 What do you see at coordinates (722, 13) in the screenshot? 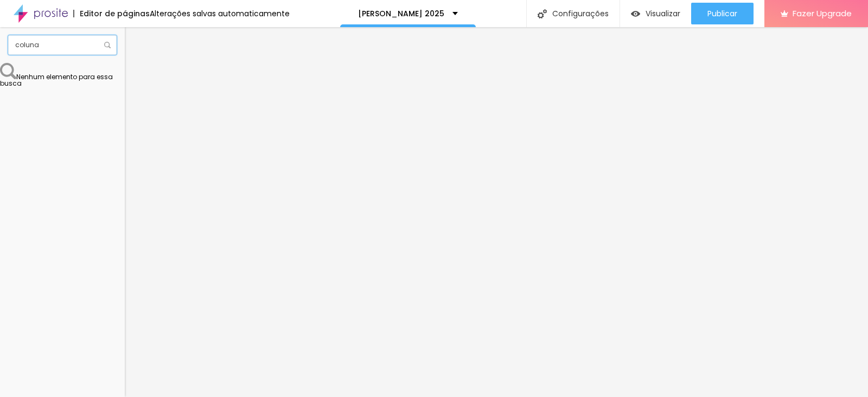
I see `button: Publicar` at bounding box center [722, 13].